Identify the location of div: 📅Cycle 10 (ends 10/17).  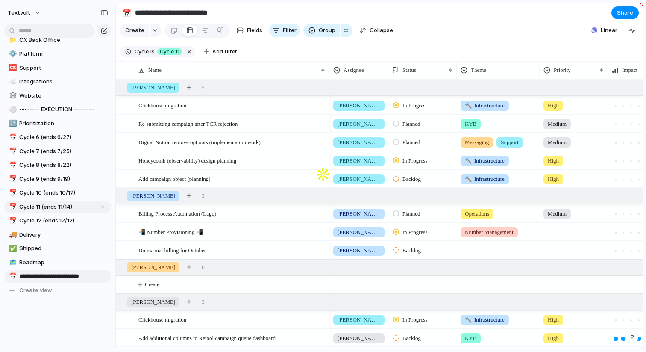
(58, 193).